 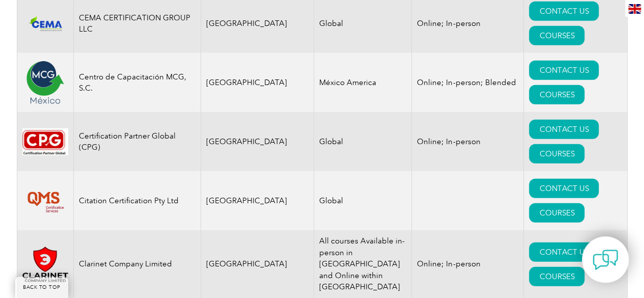 I want to click on img: contact-chat.png, so click(x=605, y=260).